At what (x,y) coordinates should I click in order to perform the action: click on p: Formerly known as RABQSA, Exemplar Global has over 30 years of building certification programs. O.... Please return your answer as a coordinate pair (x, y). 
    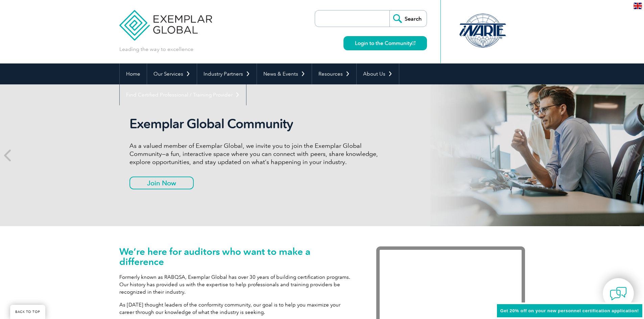
    Looking at the image, I should click on (237, 285).